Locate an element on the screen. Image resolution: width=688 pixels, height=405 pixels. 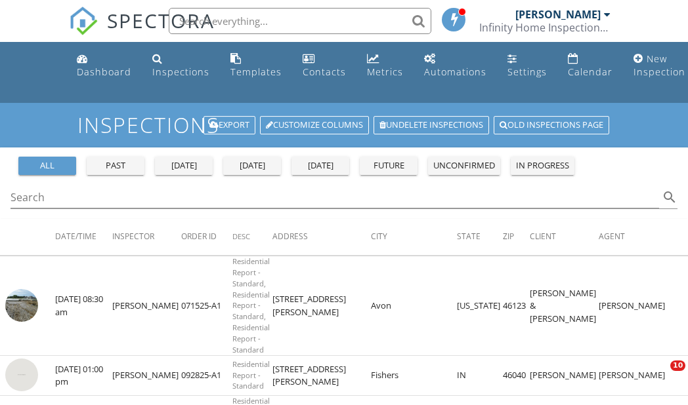
td: 071525-A1 is located at coordinates (207, 306).